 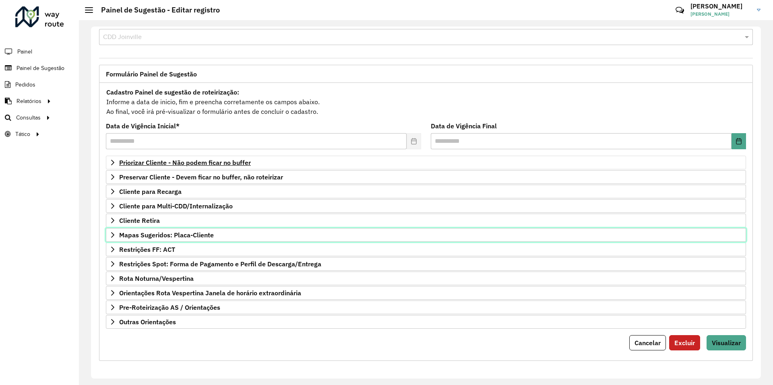 I want to click on button: Choose Date, so click(x=739, y=141).